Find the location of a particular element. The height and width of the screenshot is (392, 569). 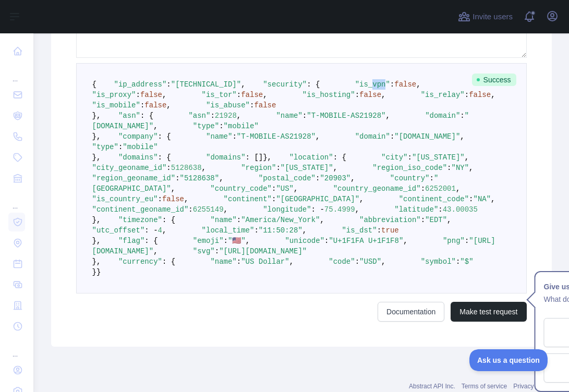

span: "timezone" is located at coordinates (140, 220).